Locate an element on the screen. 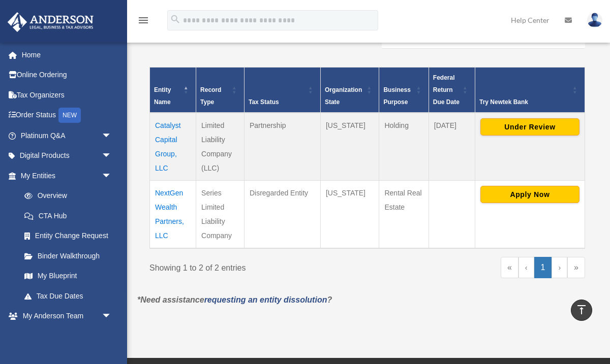 Image resolution: width=610 pixels, height=364 pixels. a: First is located at coordinates (509, 268).